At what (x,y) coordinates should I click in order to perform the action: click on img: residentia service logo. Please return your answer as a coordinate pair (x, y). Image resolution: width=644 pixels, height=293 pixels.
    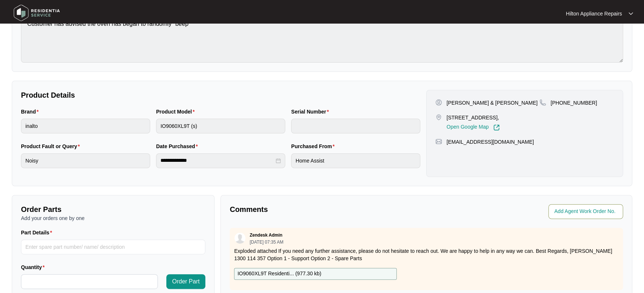
    Looking at the image, I should click on (37, 13).